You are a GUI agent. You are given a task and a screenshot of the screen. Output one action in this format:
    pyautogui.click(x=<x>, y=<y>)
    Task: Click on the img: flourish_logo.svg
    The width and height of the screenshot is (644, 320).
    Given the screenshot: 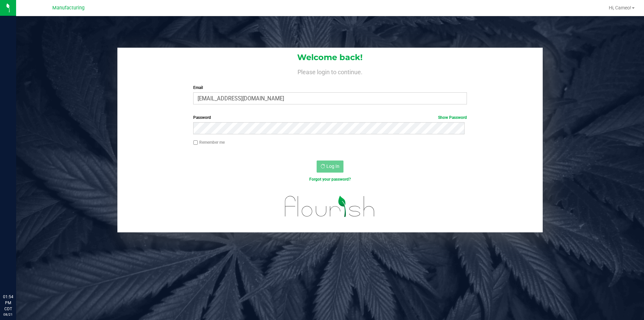 What is the action you would take?
    pyautogui.click(x=330, y=207)
    